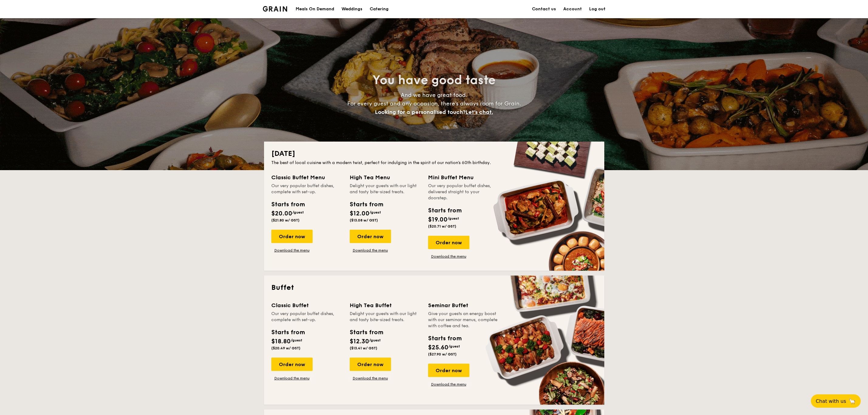 The image size is (868, 415). What do you see at coordinates (307, 305) in the screenshot?
I see `div: Classic Buffet` at bounding box center [307, 305].